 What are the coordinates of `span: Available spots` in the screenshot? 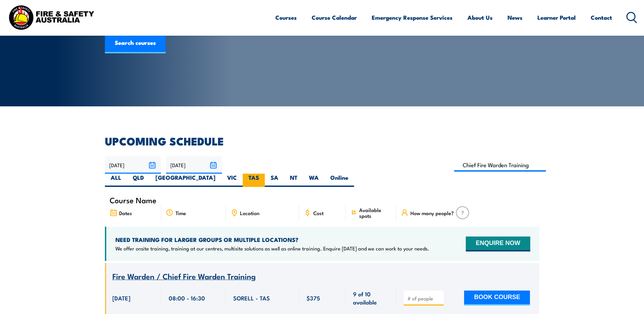 It's located at (375, 213).